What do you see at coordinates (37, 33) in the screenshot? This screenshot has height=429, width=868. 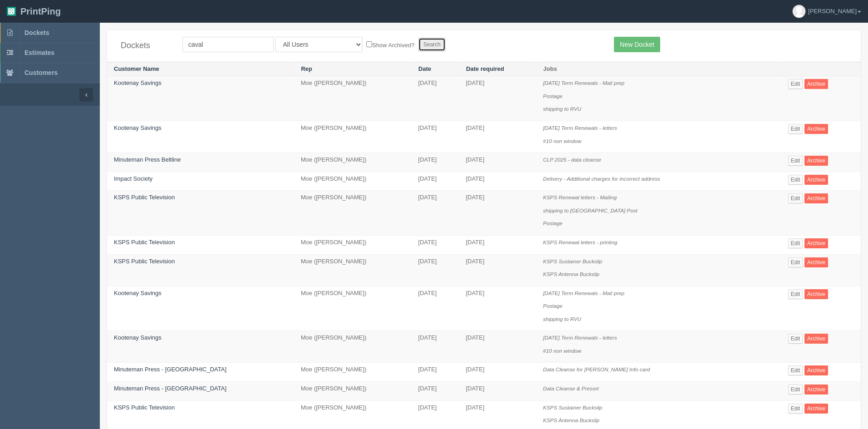 I see `span: Dockets` at bounding box center [37, 33].